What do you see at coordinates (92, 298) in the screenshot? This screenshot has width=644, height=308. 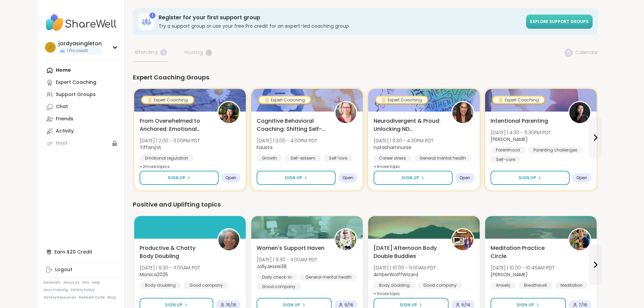 I see `a: Redeem Code` at bounding box center [92, 298].